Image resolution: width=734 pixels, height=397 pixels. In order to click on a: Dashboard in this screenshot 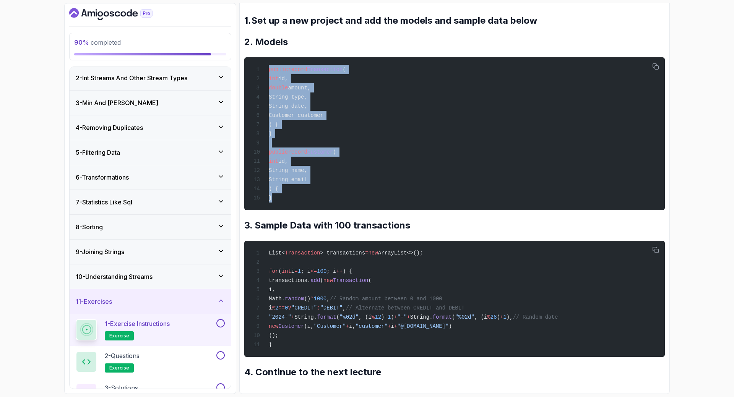, I will do `click(120, 14)`.